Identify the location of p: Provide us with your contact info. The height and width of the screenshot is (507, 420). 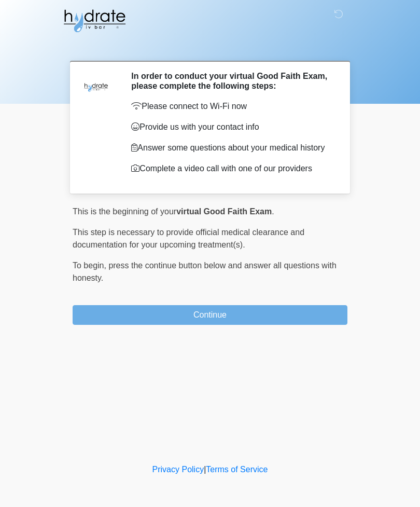
(231, 127).